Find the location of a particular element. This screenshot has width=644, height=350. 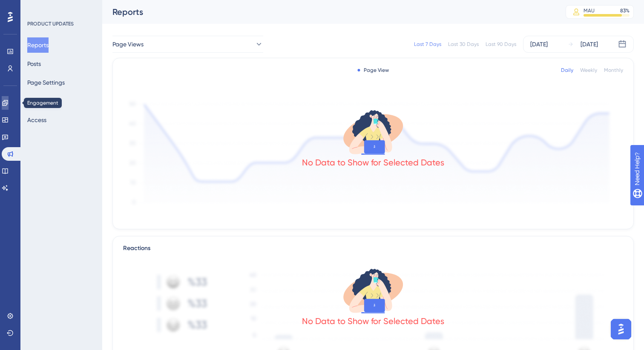

button: Posts is located at coordinates (34, 64).